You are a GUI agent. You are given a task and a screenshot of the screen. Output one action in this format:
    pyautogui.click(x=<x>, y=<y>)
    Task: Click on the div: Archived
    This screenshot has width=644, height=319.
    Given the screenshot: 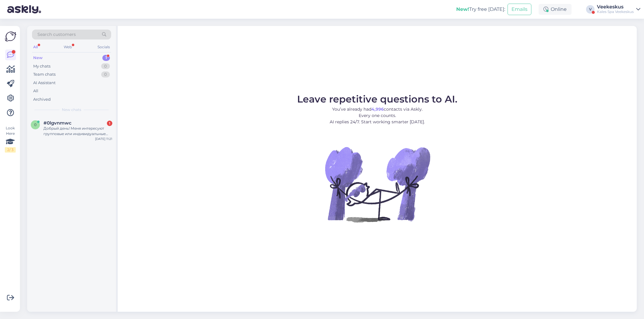 What is the action you would take?
    pyautogui.click(x=42, y=99)
    